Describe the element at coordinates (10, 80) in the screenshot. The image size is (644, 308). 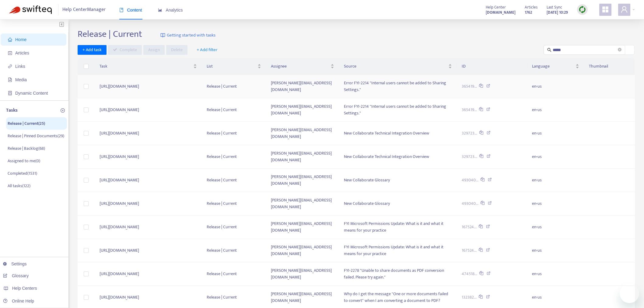
I see `span: file-image` at that location.